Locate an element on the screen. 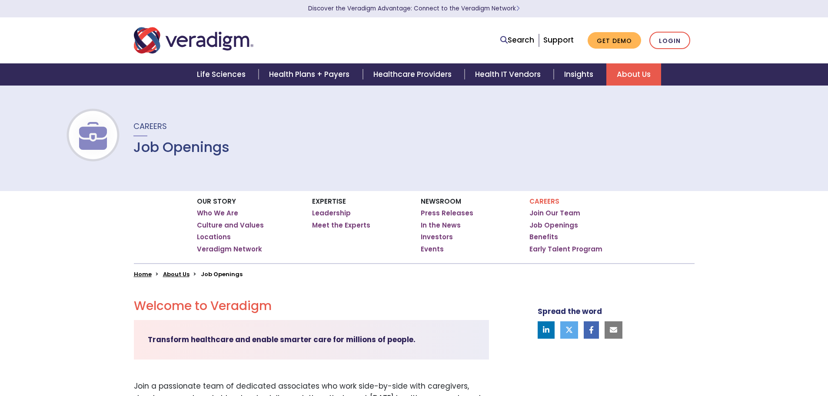 Image resolution: width=828 pixels, height=396 pixels. a: Life Sciences is located at coordinates (222, 74).